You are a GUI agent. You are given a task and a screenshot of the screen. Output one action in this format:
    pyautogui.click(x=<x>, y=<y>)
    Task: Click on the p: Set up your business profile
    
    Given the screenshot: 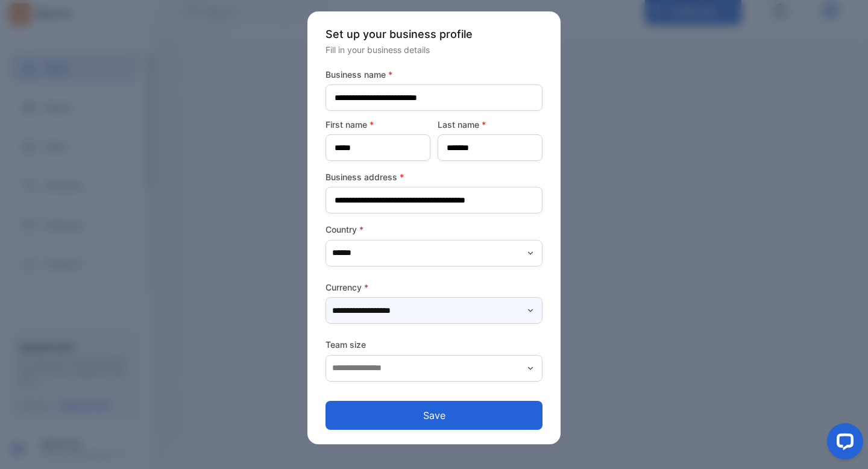 What is the action you would take?
    pyautogui.click(x=434, y=34)
    